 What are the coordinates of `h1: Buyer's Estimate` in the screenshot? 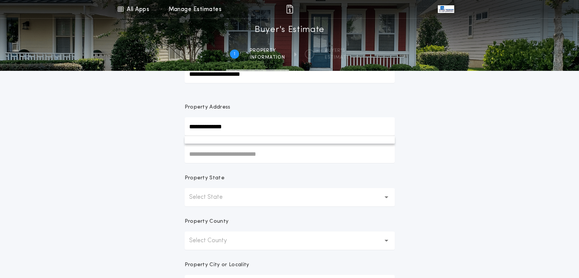 It's located at (289, 30).